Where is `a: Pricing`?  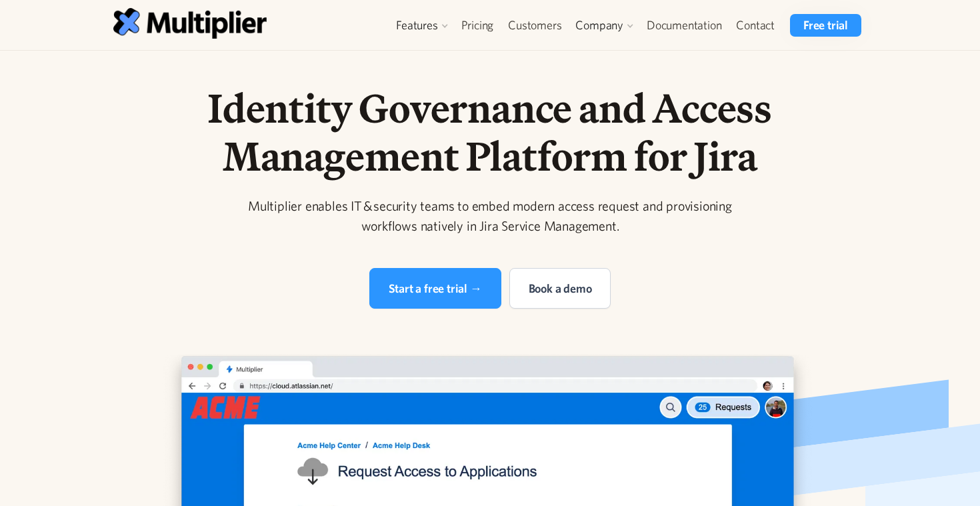
a: Pricing is located at coordinates (477, 25).